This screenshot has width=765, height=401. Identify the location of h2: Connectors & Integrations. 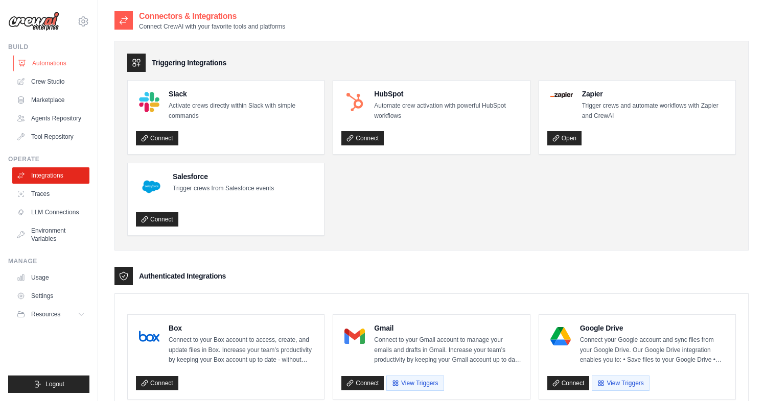
(212, 16).